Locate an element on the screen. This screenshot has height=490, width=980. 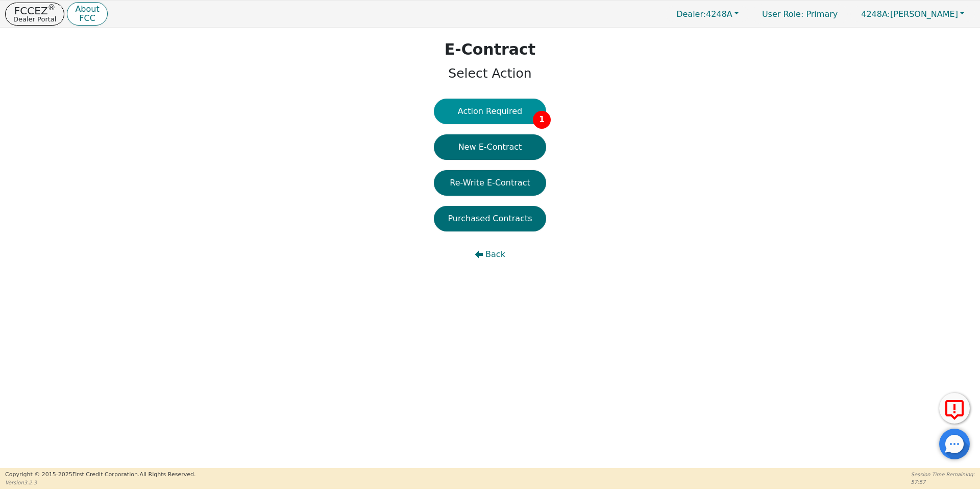
span: Back is located at coordinates (495, 254).